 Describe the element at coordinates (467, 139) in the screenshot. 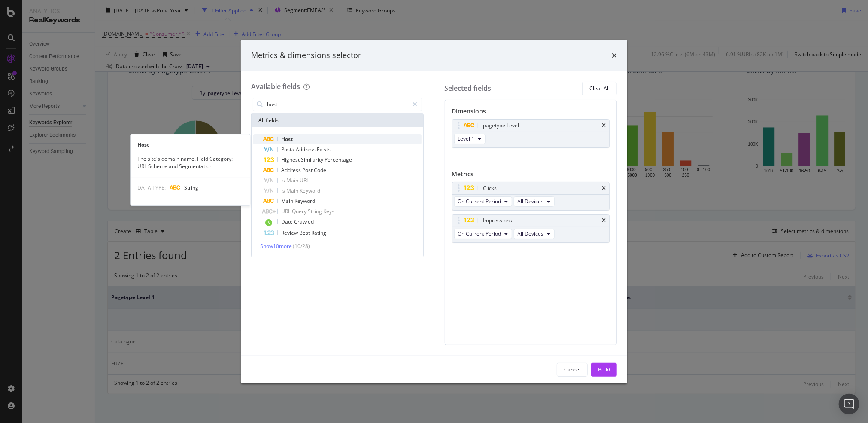

I see `span: Level 1` at that location.